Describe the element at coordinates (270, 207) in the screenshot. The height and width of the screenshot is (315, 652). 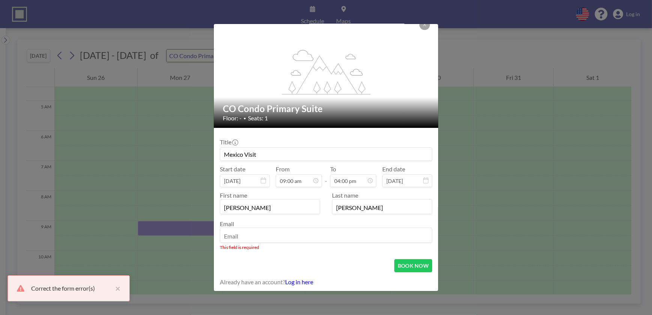
I see `input: First name` at that location.